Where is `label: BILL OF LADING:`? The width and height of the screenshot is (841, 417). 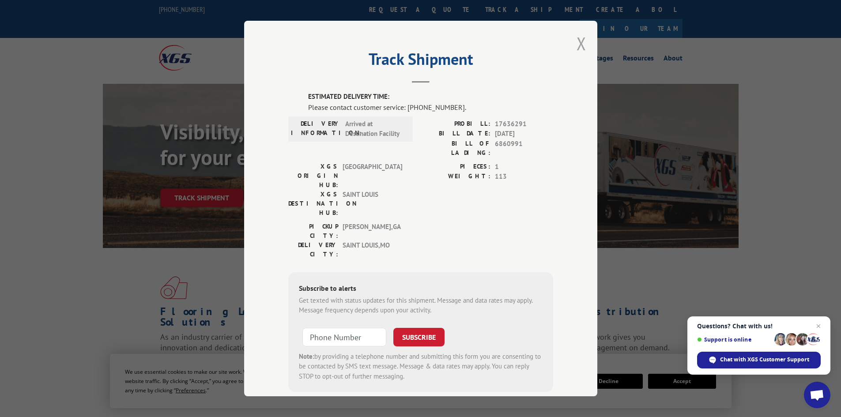 label: BILL OF LADING: is located at coordinates (456, 148).